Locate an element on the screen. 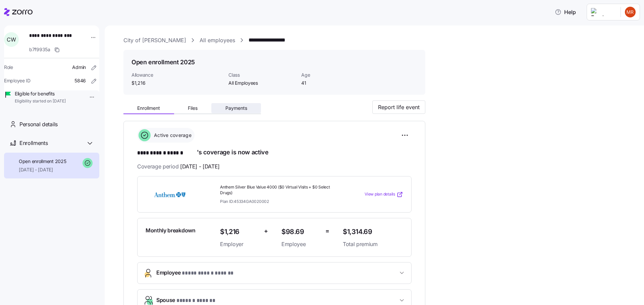 The width and height of the screenshot is (644, 305). span: Spouse is located at coordinates (187, 301).